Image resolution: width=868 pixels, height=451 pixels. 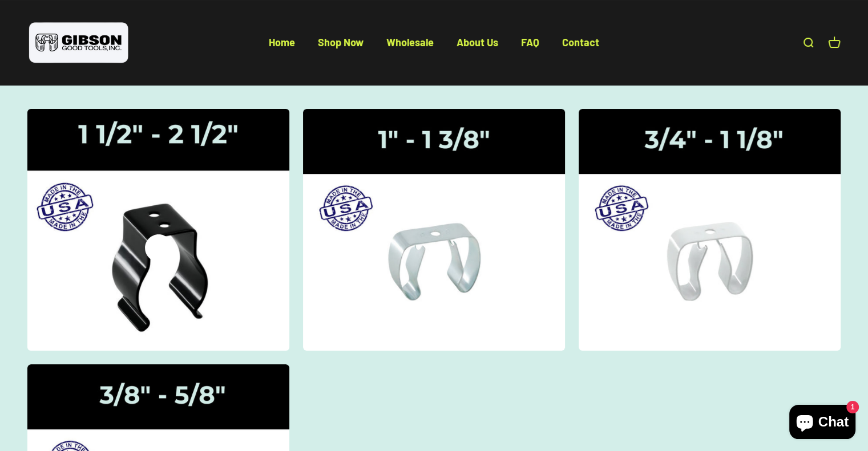 What do you see at coordinates (340, 42) in the screenshot?
I see `a: Shop Now` at bounding box center [340, 42].